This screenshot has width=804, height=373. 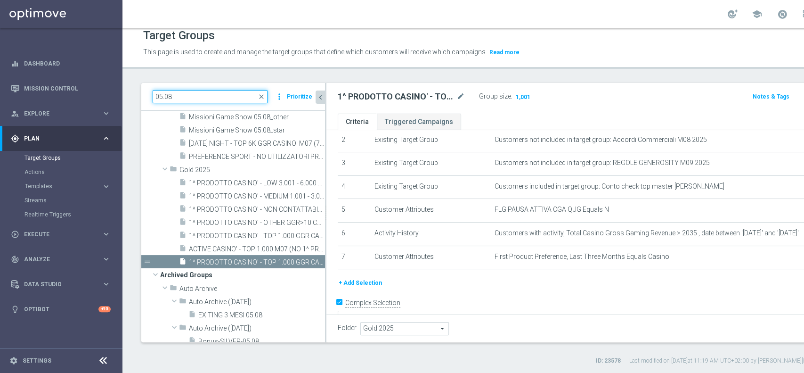 I want to click on div: +10, so click(x=105, y=309).